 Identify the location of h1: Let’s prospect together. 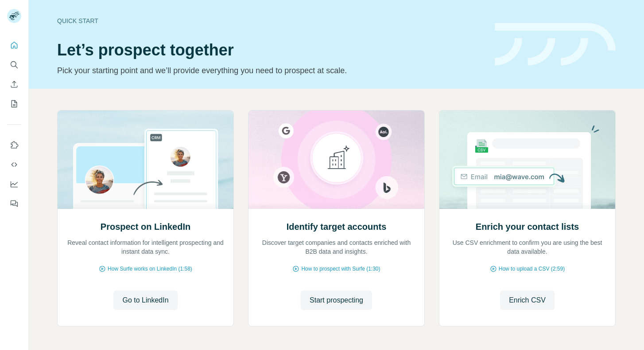
(271, 50).